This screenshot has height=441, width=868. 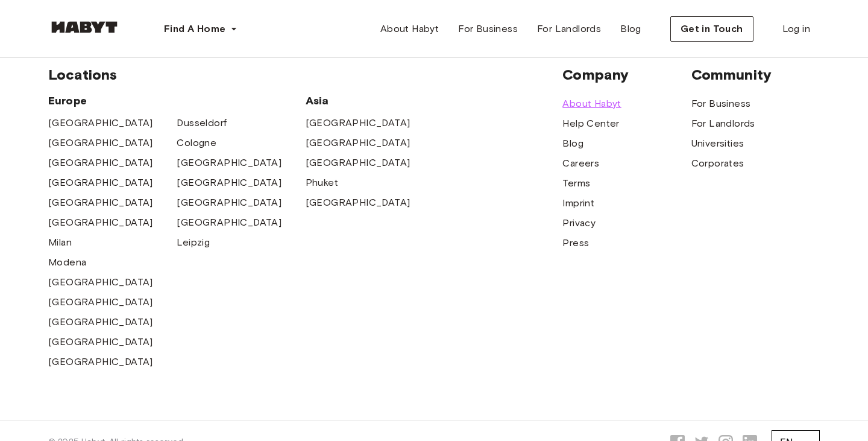 What do you see at coordinates (590, 123) in the screenshot?
I see `a: Help Center` at bounding box center [590, 123].